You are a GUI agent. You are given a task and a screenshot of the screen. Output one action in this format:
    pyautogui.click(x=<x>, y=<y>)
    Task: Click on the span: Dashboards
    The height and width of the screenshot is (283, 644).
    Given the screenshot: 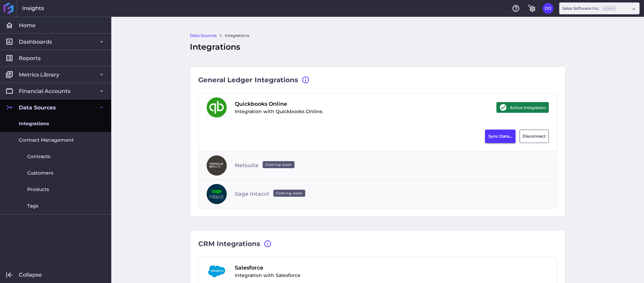 What is the action you would take?
    pyautogui.click(x=36, y=42)
    